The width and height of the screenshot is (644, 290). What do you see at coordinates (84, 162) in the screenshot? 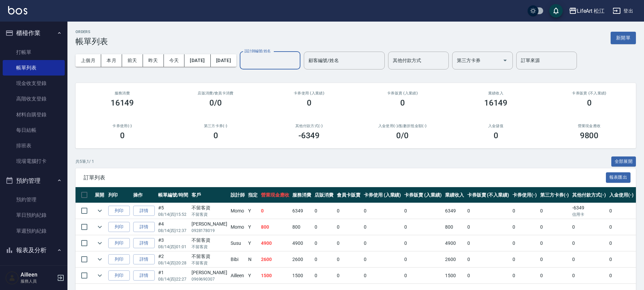
I see `p: 共 5 筆, 1 / 1` at bounding box center [84, 162].